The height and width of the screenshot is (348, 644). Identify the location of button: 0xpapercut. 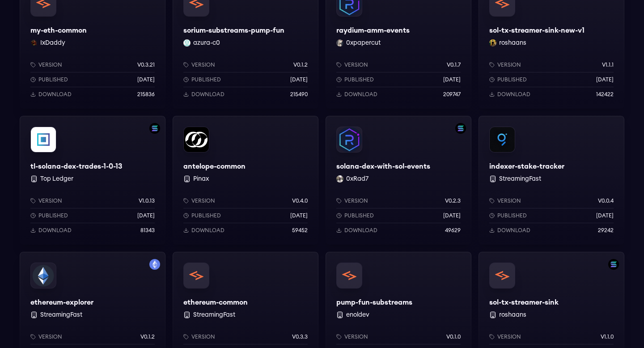
(364, 43).